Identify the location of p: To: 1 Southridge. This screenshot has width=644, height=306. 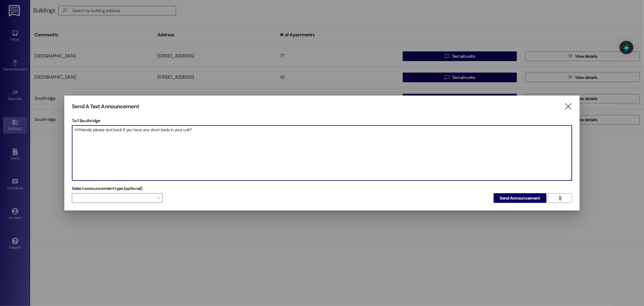
(322, 120).